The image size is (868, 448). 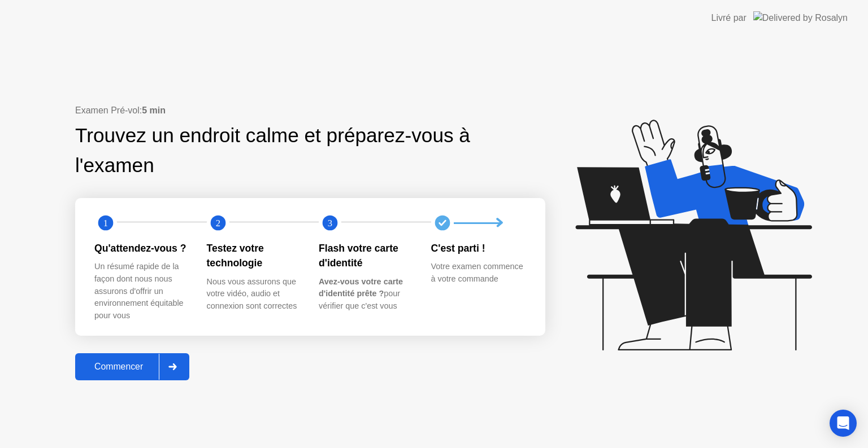 What do you see at coordinates (141, 291) in the screenshot?
I see `div: Un résumé rapide de la façon dont nous nous assurons d'offrir un environnement équitable pour vous` at bounding box center [141, 291].